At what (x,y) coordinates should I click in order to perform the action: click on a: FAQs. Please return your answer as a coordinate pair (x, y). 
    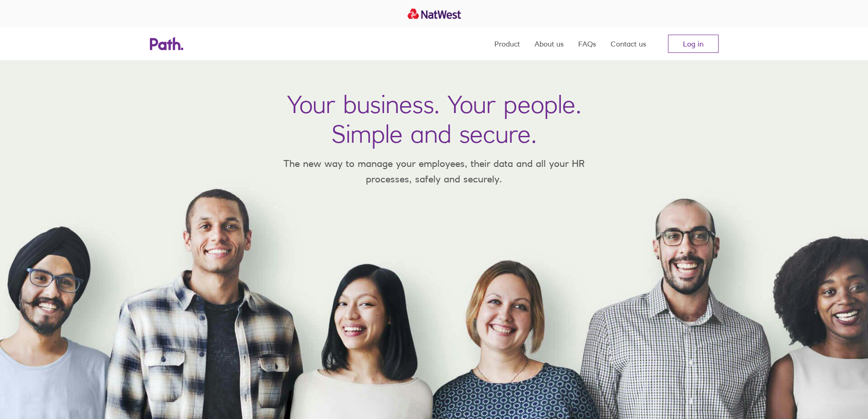
    Looking at the image, I should click on (587, 44).